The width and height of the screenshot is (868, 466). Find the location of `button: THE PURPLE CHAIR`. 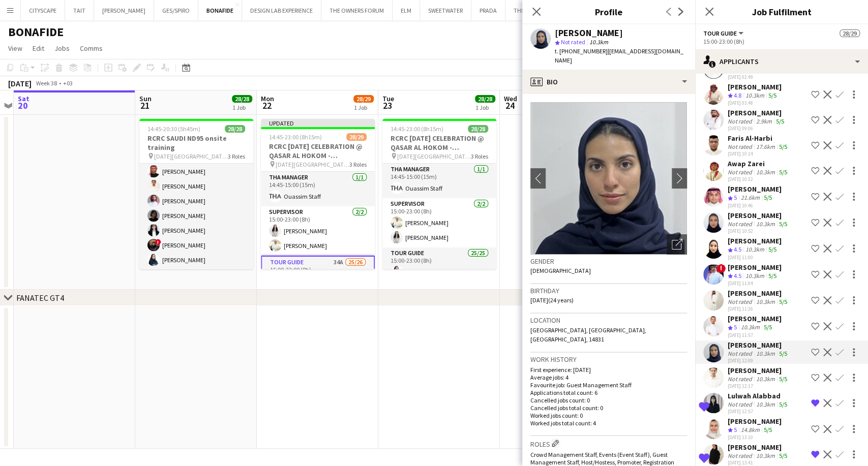

button: THE PURPLE CHAIR is located at coordinates (537, 10).